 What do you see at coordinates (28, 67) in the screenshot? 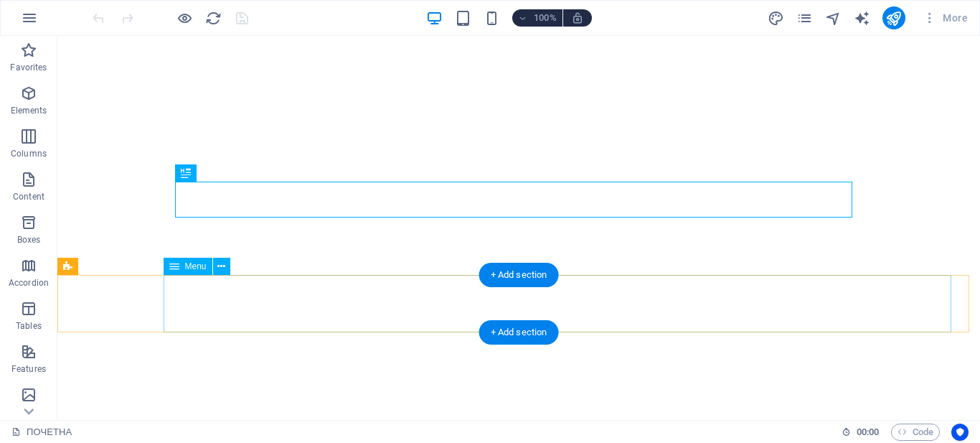
I see `p: Favorites` at bounding box center [28, 67].